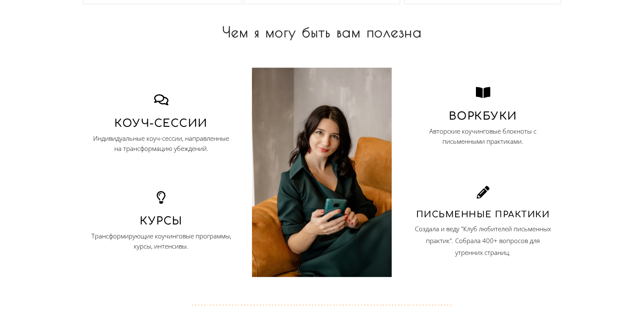 The image size is (644, 312). What do you see at coordinates (161, 241) in the screenshot?
I see `p: Трансформирующие коучинговые программы, курсы, интенсивы.` at bounding box center [161, 241].